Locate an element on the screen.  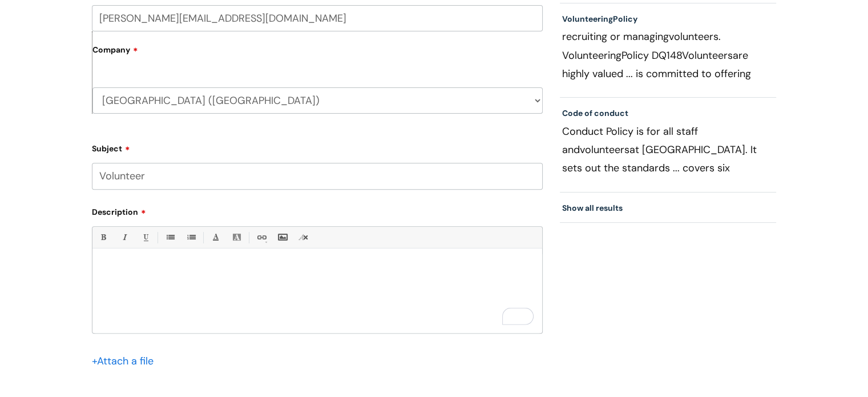
a: 1. Ordered List (Ctrl-Shift-8) is located at coordinates (191, 237).